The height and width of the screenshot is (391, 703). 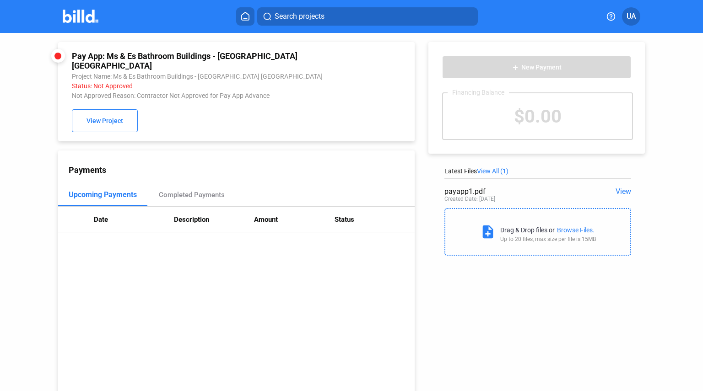 I want to click on span: New Payment, so click(x=541, y=68).